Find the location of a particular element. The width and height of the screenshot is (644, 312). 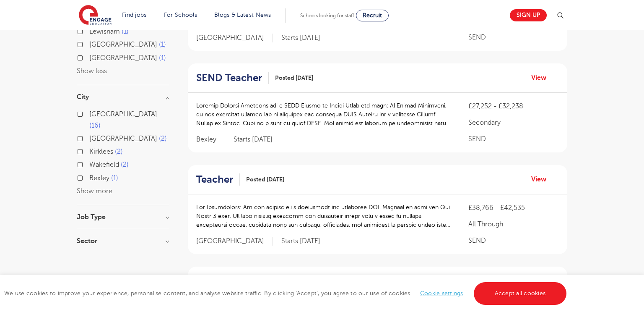

a: For Schools is located at coordinates (181, 15).